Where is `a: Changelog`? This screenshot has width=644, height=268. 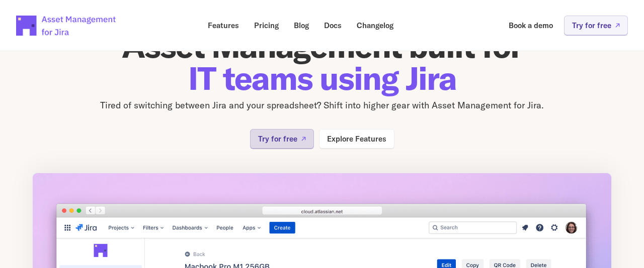 a: Changelog is located at coordinates (375, 25).